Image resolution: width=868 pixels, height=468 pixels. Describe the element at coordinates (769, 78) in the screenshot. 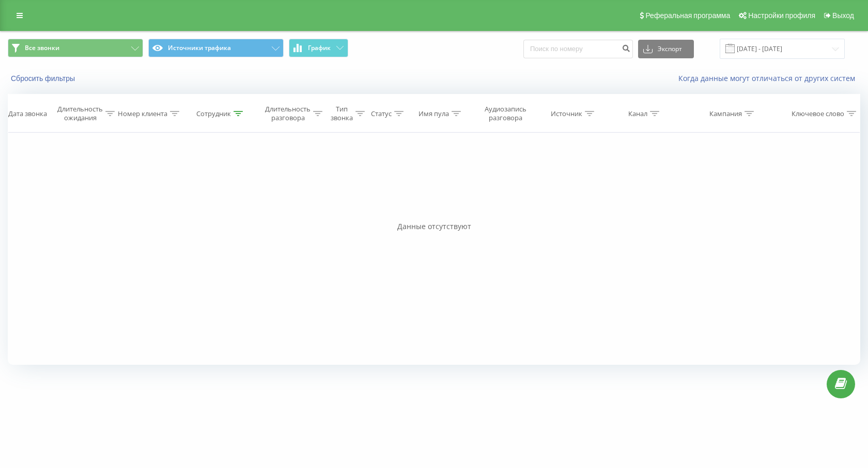

I see `a: Когда данные могут отличаться от других систем` at that location.